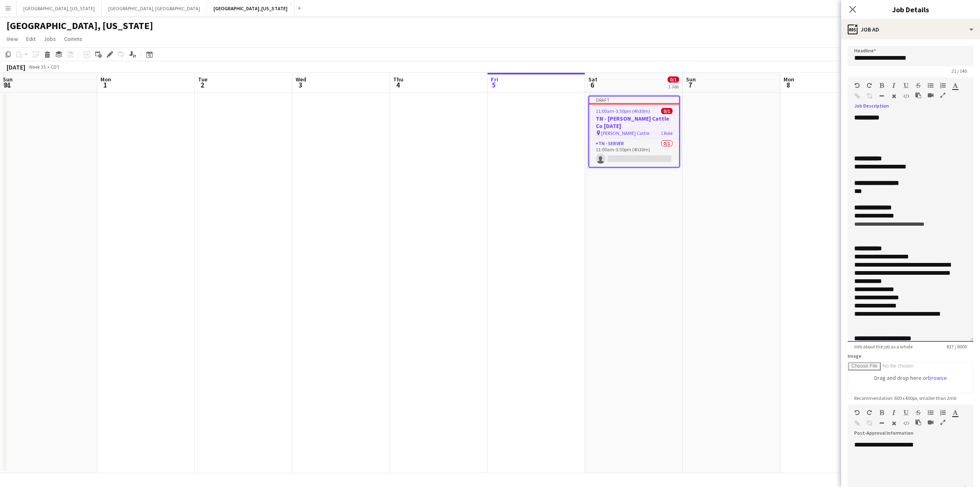  I want to click on div: 1 Job, so click(674, 86).